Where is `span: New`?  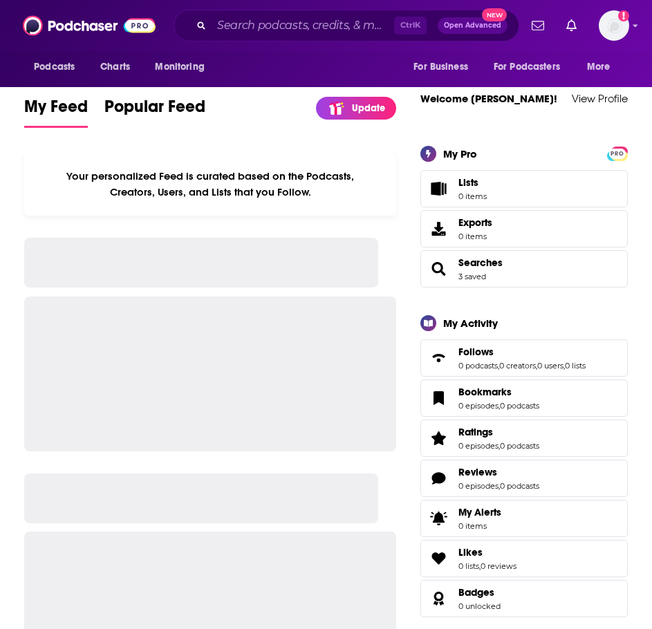
span: New is located at coordinates (494, 15).